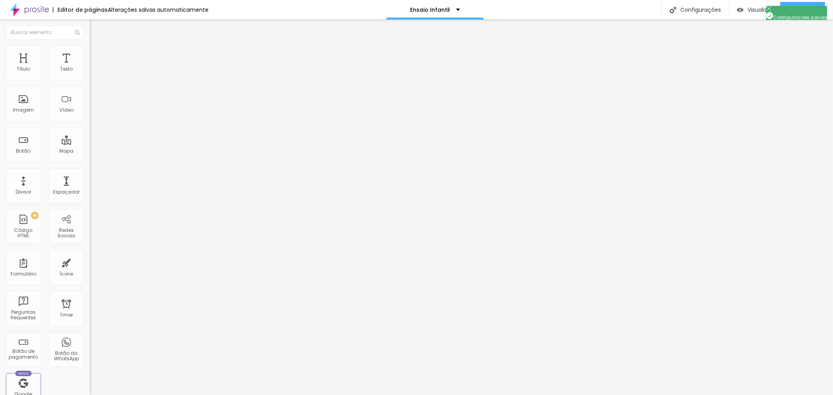 The image size is (833, 395). What do you see at coordinates (23, 315) in the screenshot?
I see `div: Perguntas frequentes` at bounding box center [23, 315].